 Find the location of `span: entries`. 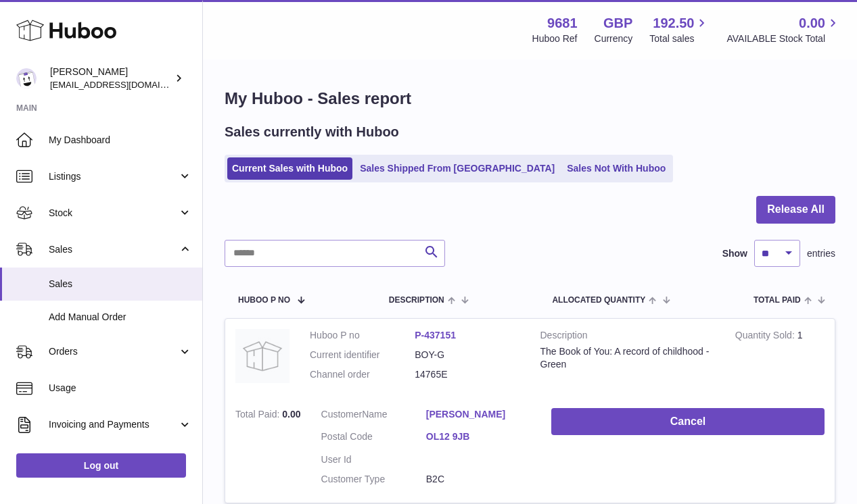

span: entries is located at coordinates (821, 254).